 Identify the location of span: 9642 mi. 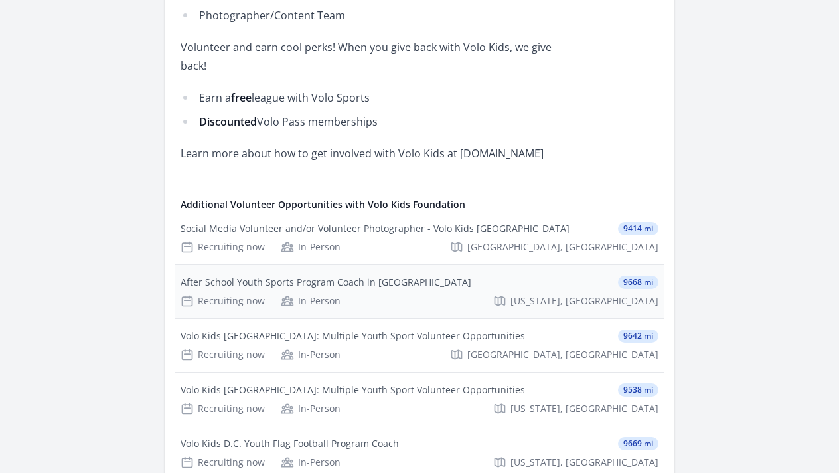
(638, 336).